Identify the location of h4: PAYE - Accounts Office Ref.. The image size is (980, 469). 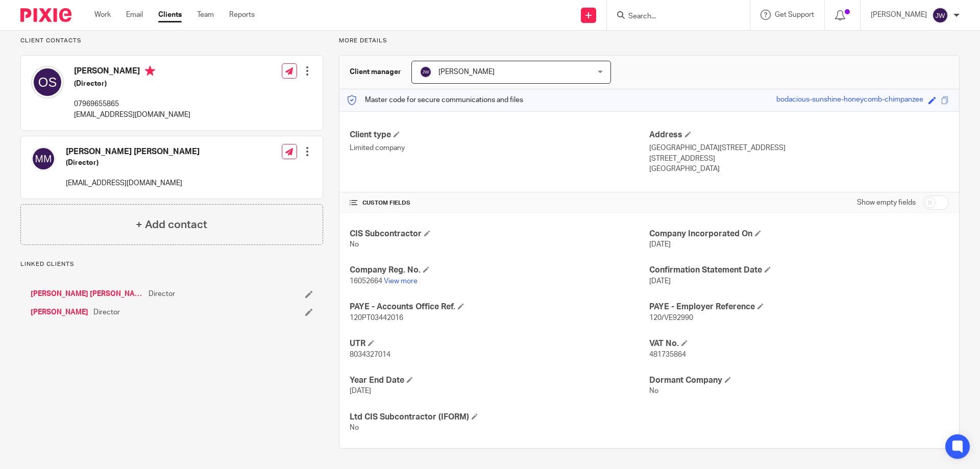
(499, 306).